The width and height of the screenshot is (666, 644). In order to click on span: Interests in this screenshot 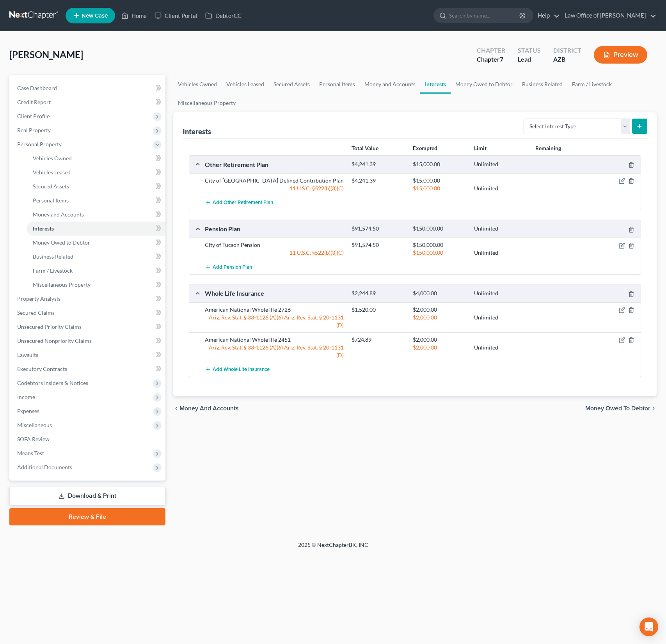, I will do `click(43, 228)`.